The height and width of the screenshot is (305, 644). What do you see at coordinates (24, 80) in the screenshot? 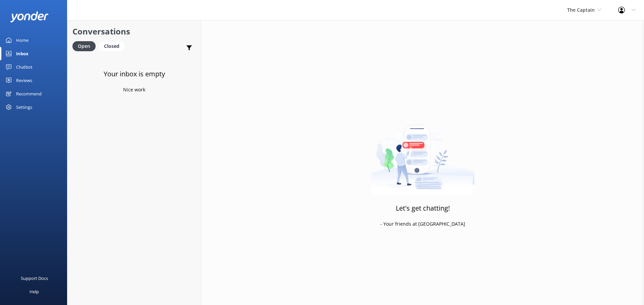
I see `div: Reviews` at bounding box center [24, 80].